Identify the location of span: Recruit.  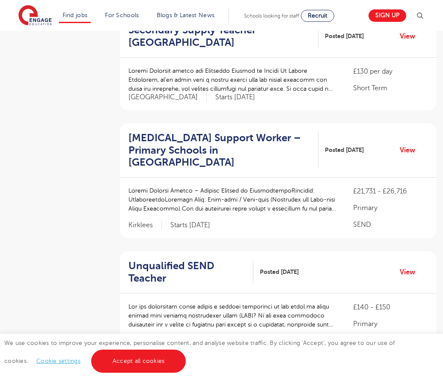
(317, 15).